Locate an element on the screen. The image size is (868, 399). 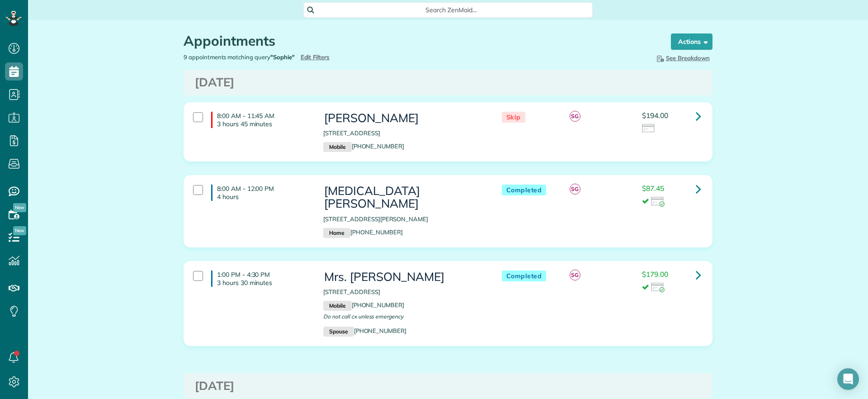
p: 4 hours is located at coordinates (263, 197).